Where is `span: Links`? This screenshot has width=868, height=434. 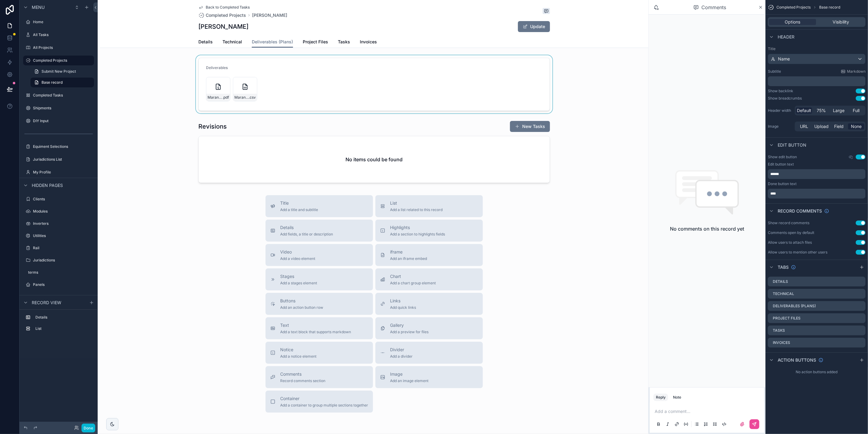 span: Links is located at coordinates (403, 301).